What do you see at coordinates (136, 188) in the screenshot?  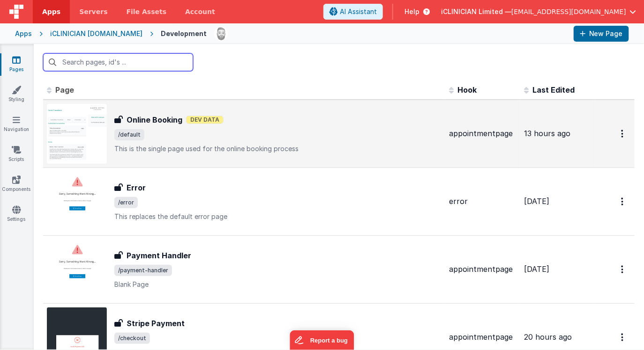 I see `h3: Error` at bounding box center [136, 188].